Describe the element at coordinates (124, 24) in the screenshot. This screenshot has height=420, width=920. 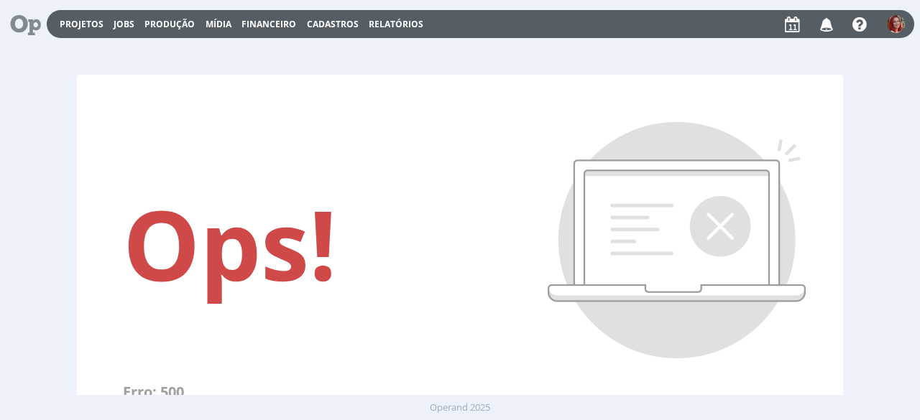
I see `a: Jobs` at that location.